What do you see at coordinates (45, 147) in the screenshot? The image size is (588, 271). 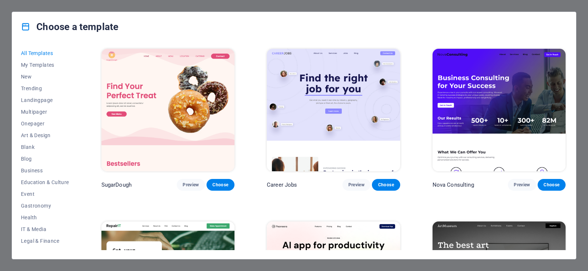 I see `button: Blank` at bounding box center [45, 147].